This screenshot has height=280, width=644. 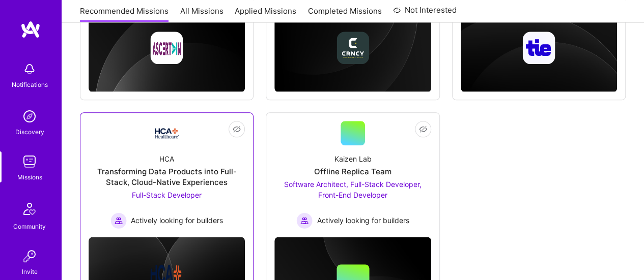 I want to click on img: Invite, so click(x=29, y=257).